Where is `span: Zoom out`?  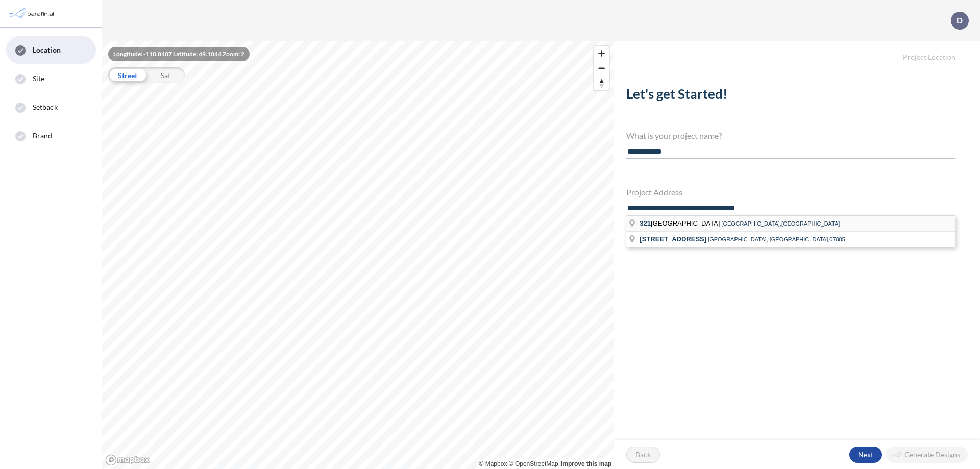 span: Zoom out is located at coordinates (602, 69).